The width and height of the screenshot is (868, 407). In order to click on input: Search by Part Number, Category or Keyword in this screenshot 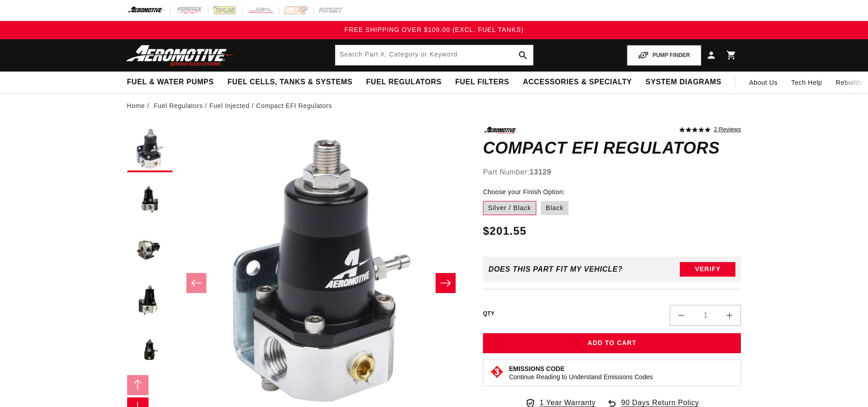, I will do `click(434, 55)`.